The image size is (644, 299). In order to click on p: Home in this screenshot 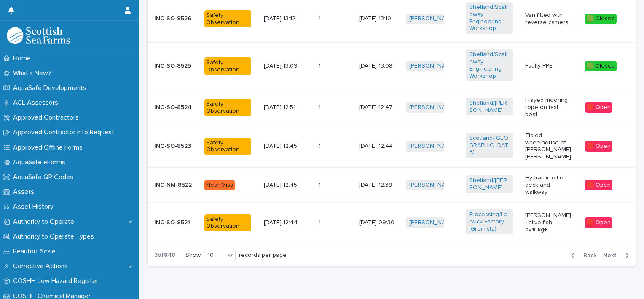, I will do `click(24, 58)`.